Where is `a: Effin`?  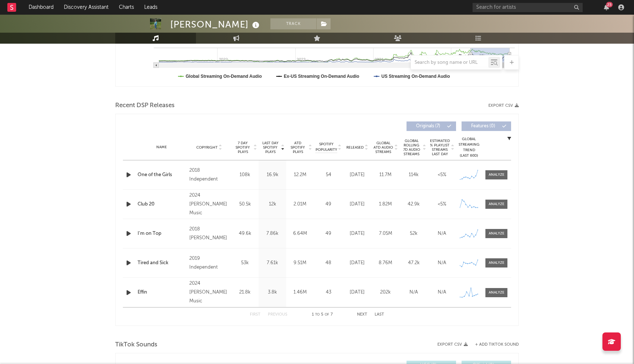
a: Effin is located at coordinates (161, 292).